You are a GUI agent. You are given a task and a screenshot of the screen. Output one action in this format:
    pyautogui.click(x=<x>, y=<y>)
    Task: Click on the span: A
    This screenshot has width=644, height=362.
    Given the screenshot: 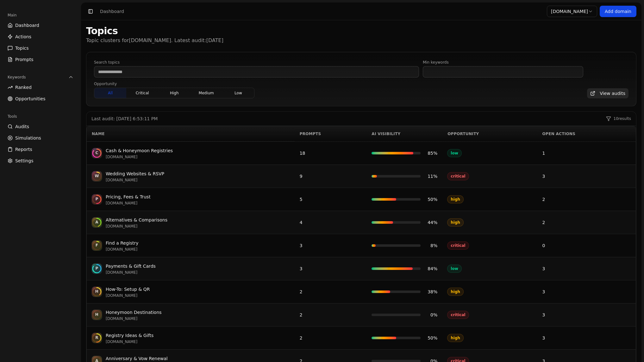 What is the action you would take?
    pyautogui.click(x=97, y=222)
    